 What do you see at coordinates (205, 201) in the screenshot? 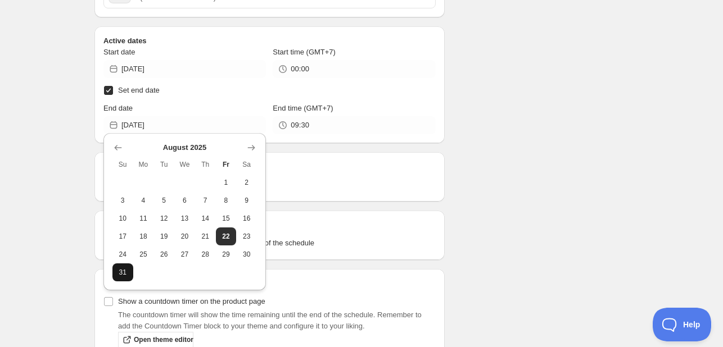
I see `button: Thursday August 7 2025` at bounding box center [205, 201].